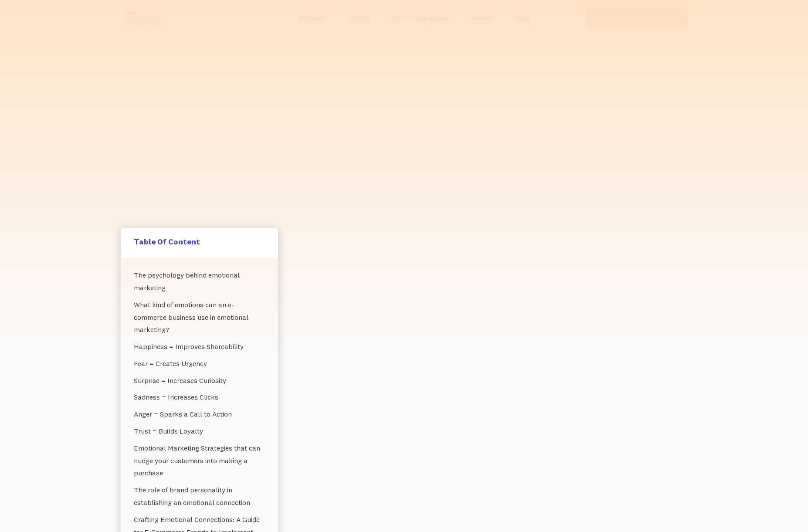  Describe the element at coordinates (420, 18) in the screenshot. I see `a: 100+ integrations` at that location.